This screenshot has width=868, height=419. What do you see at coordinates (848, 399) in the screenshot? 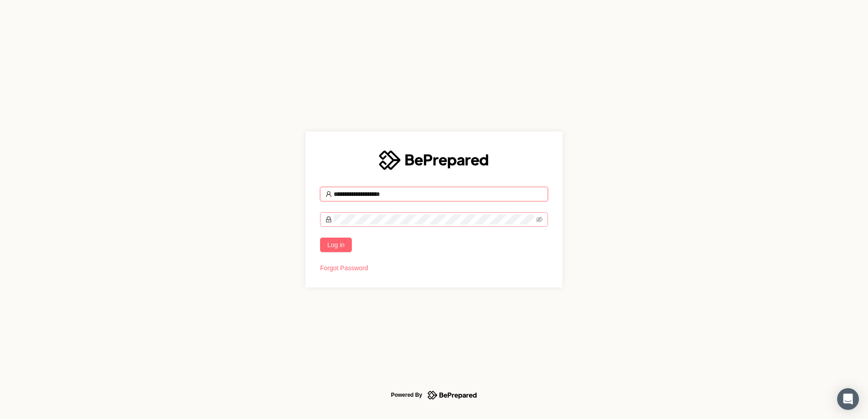
I see `div: Open Intercom Messenger` at bounding box center [848, 399].